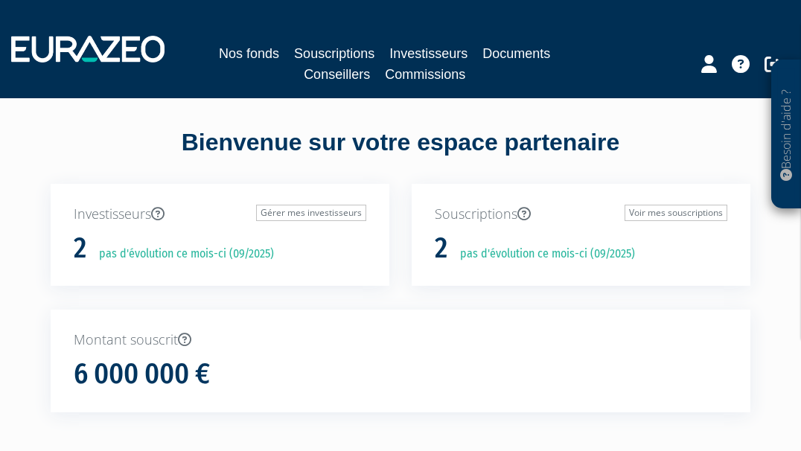  Describe the element at coordinates (311, 213) in the screenshot. I see `a: Gérer mes investisseurs` at that location.